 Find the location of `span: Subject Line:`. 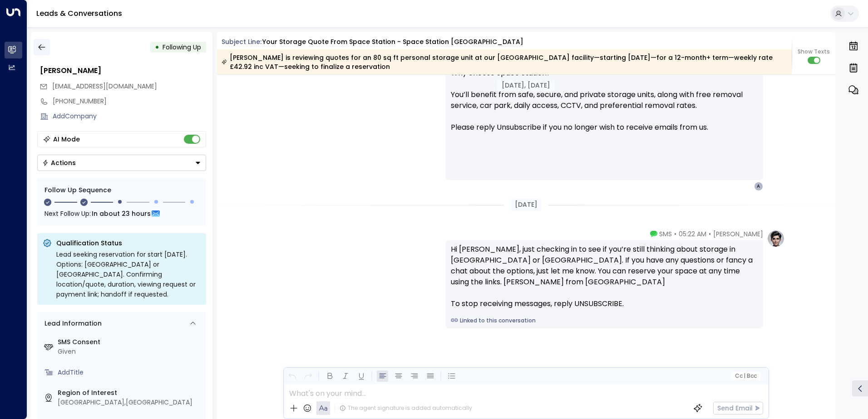

span: Subject Line: is located at coordinates (242, 41).